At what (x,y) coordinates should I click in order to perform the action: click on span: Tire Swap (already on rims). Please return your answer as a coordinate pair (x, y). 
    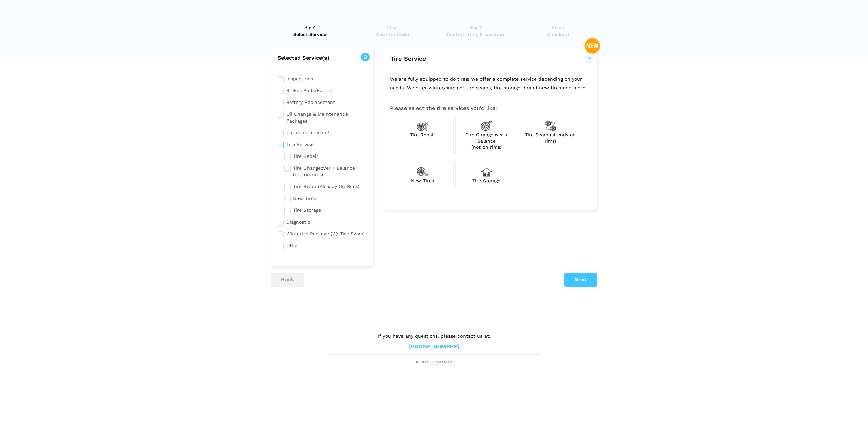
    Looking at the image, I should click on (551, 138).